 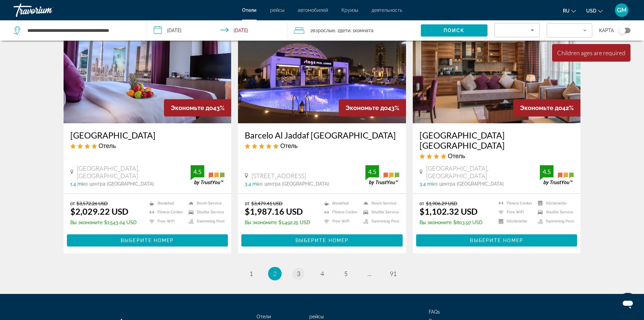 What do you see at coordinates (622, 10) in the screenshot?
I see `button: User Menu` at bounding box center [622, 10].